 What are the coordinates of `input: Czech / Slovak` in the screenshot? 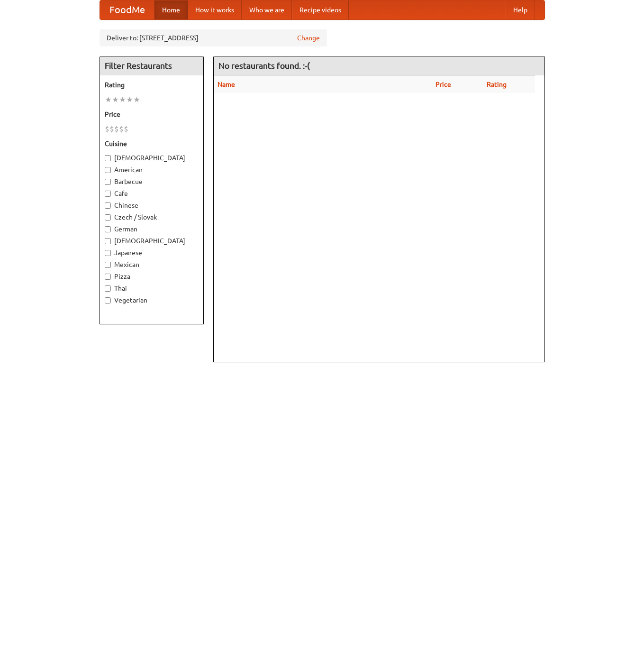 It's located at (108, 217).